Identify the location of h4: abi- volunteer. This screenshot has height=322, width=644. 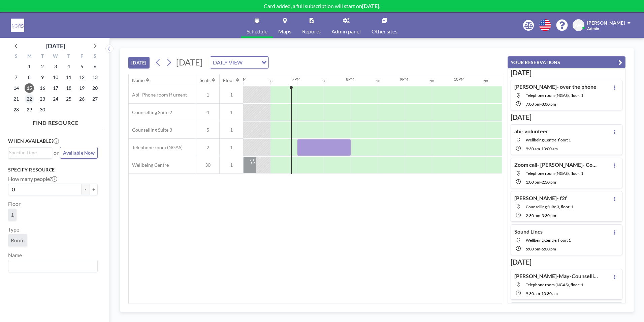
(531, 131).